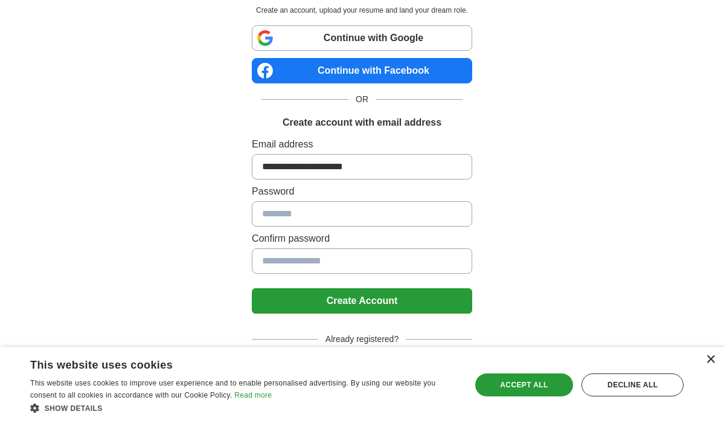 Image resolution: width=724 pixels, height=423 pixels. I want to click on span: Already registered?, so click(362, 339).